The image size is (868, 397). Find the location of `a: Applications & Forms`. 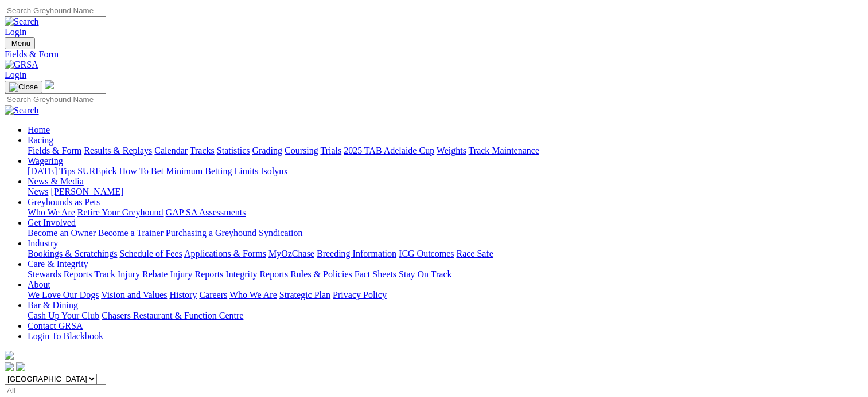

a: Applications & Forms is located at coordinates (225, 253).